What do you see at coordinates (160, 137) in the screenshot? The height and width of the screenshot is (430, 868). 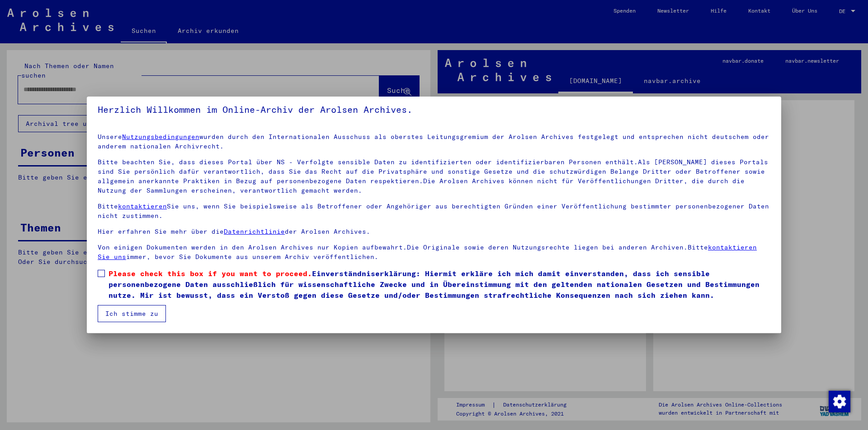 I see `a: Nutzungsbedingungen` at bounding box center [160, 137].